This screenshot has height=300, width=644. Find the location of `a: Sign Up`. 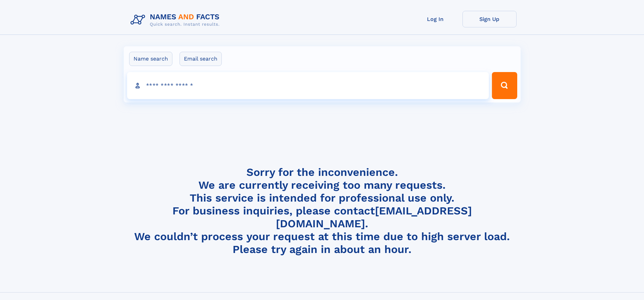

a: Sign Up is located at coordinates (490, 19).